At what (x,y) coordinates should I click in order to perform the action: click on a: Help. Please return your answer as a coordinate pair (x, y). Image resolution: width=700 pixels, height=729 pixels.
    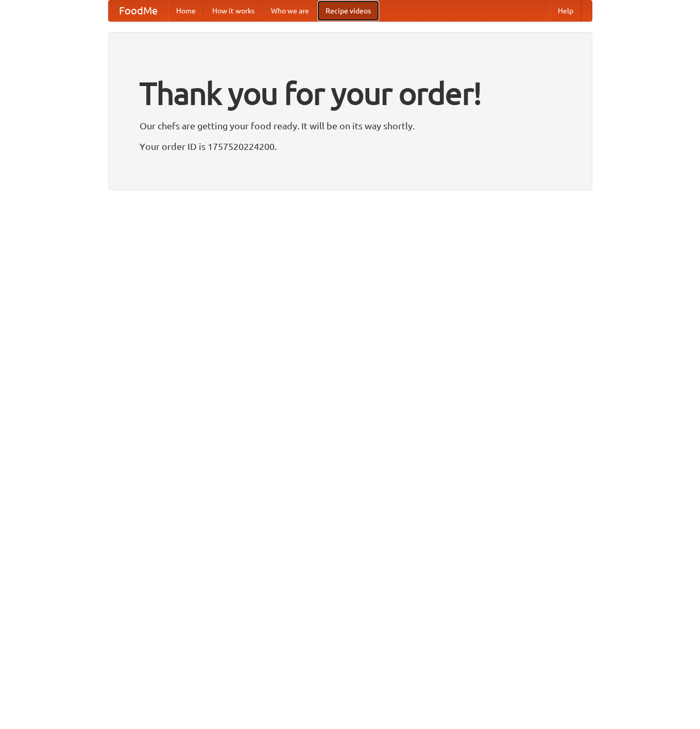
    Looking at the image, I should click on (565, 11).